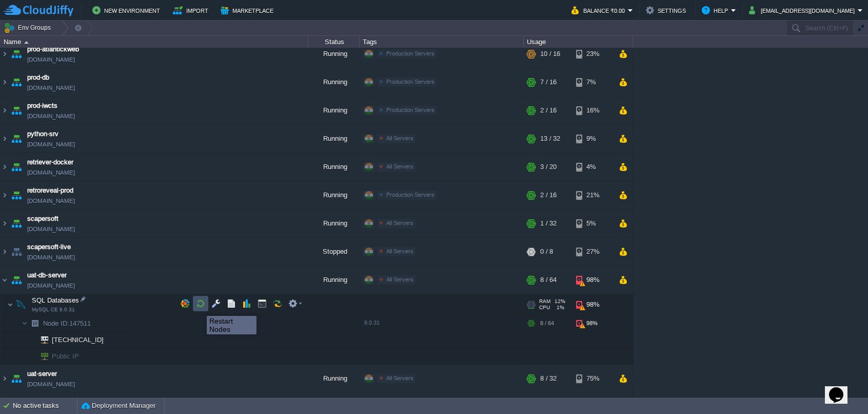 Image resolution: width=868 pixels, height=414 pixels. Describe the element at coordinates (49, 247) in the screenshot. I see `a: scapersoft-live` at that location.